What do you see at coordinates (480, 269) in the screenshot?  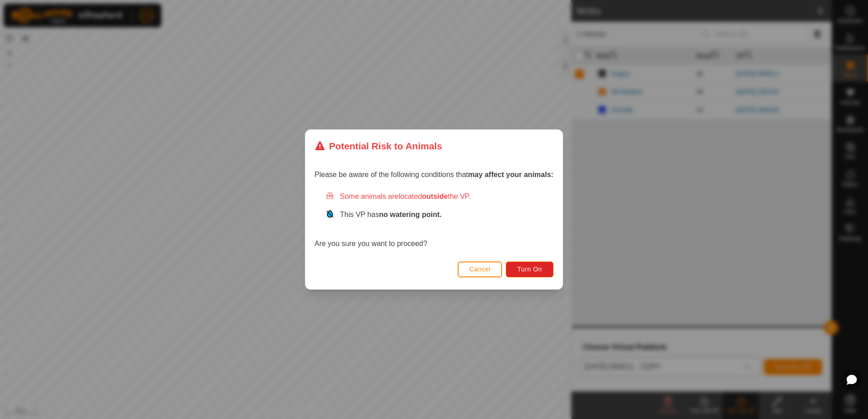 I see `button: Cancel` at bounding box center [480, 269].